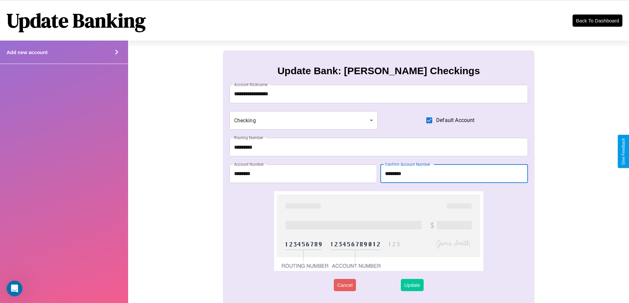  I want to click on img: check, so click(378, 231).